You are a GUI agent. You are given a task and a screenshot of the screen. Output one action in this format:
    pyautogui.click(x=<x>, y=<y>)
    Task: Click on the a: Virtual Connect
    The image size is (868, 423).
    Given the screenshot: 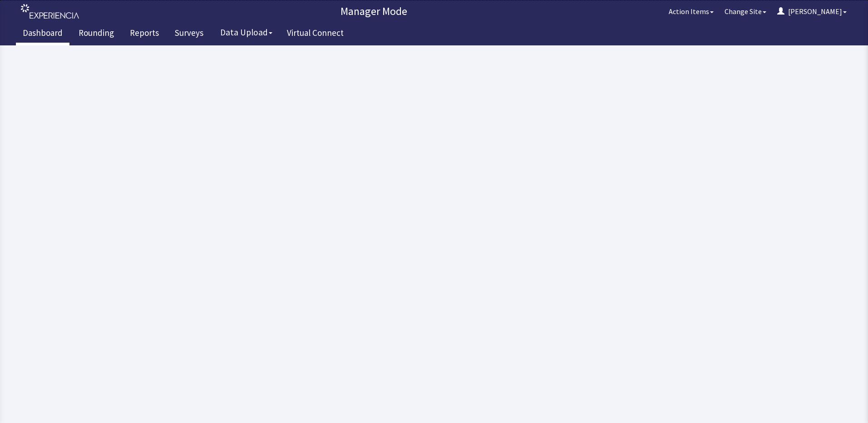 What is the action you would take?
    pyautogui.click(x=315, y=34)
    